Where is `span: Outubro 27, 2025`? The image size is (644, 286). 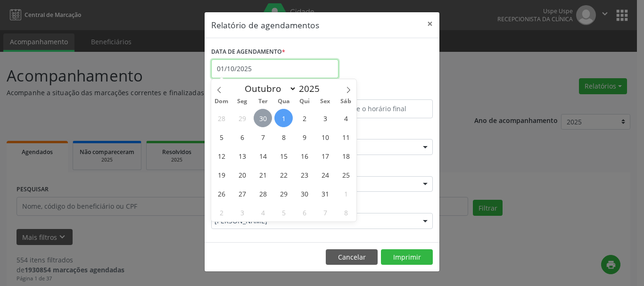 span: Outubro 27, 2025 is located at coordinates (242, 193).